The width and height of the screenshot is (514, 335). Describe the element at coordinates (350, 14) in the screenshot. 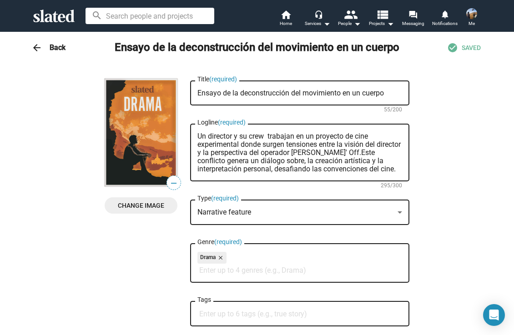

I see `mat-icon: people` at that location.